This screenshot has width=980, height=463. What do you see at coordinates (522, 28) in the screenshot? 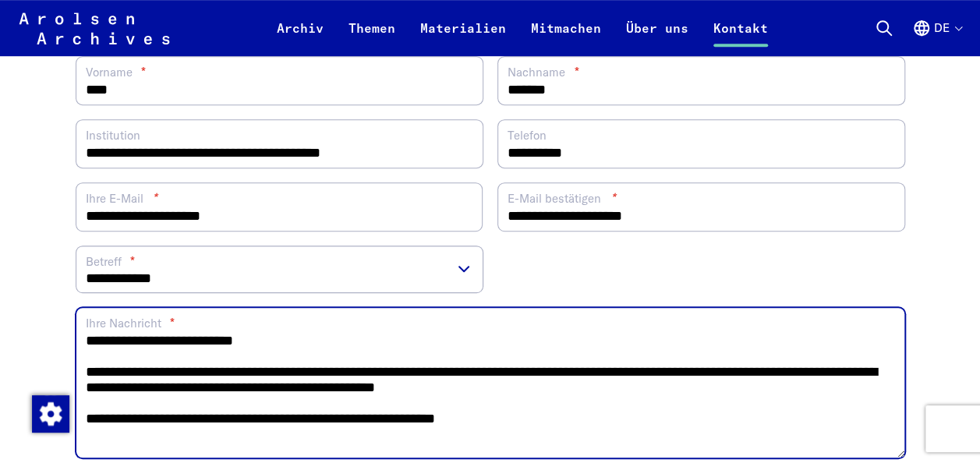
I see `nav: Primär` at bounding box center [522, 28].